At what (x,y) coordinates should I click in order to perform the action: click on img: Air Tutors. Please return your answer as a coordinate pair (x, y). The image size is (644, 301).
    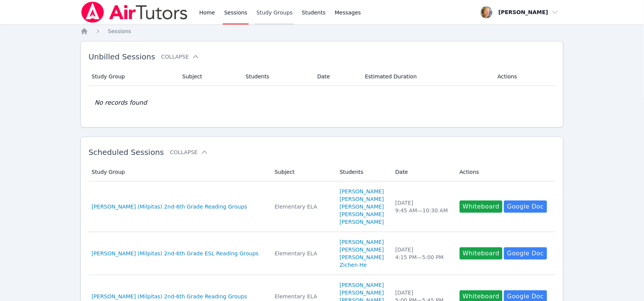
    Looking at the image, I should click on (134, 12).